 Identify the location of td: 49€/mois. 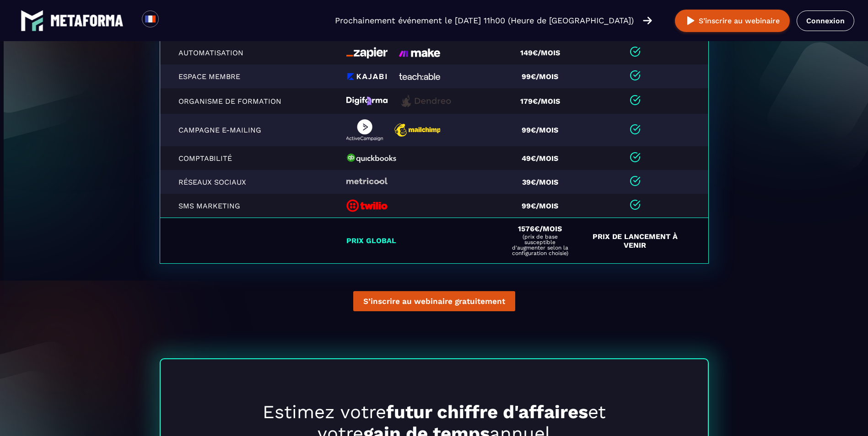
(544, 159).